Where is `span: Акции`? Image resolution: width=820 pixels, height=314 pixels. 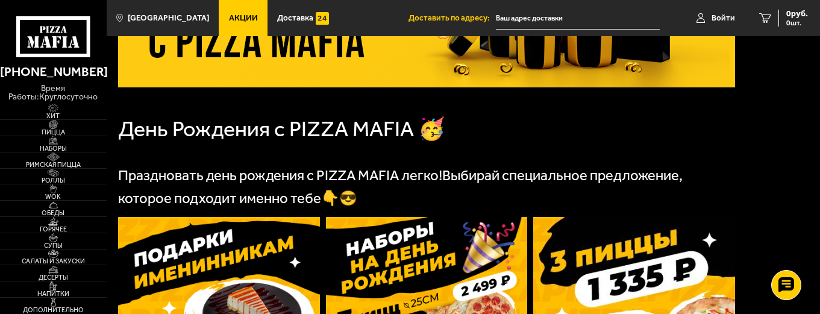
span: Акции is located at coordinates (244, 18).